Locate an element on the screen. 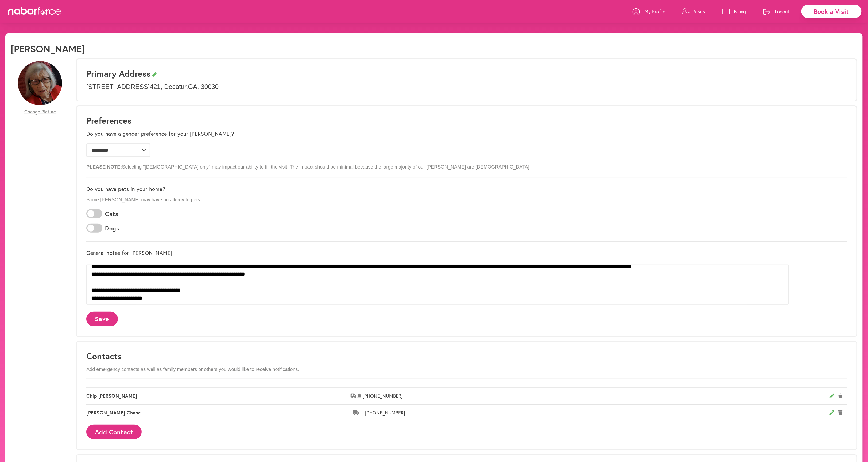 The image size is (868, 462). button: Add Contact is located at coordinates (114, 431).